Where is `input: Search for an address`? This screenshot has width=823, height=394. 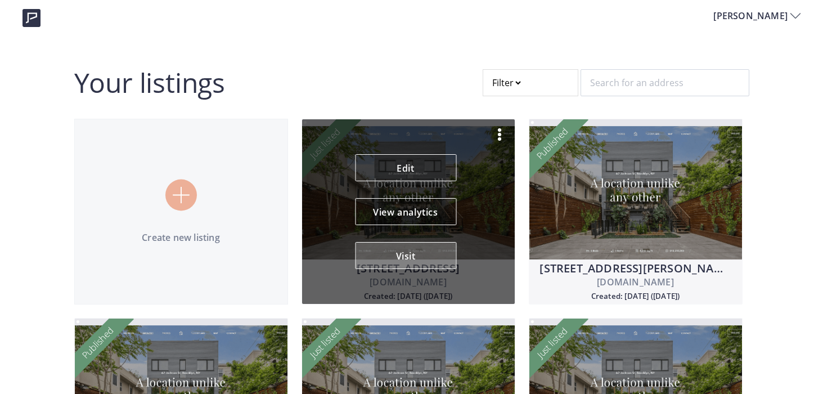
input: Search for an address is located at coordinates (665, 83).